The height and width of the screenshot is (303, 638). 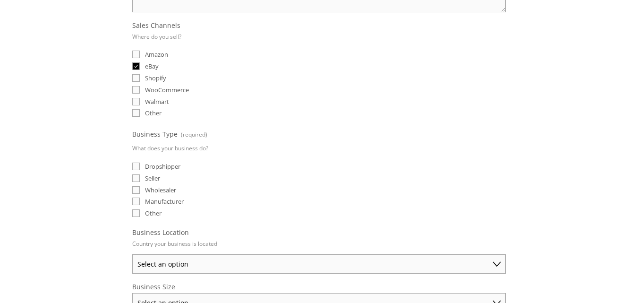 What do you see at coordinates (157, 36) in the screenshot?
I see `p: Where do you sell?` at bounding box center [157, 36].